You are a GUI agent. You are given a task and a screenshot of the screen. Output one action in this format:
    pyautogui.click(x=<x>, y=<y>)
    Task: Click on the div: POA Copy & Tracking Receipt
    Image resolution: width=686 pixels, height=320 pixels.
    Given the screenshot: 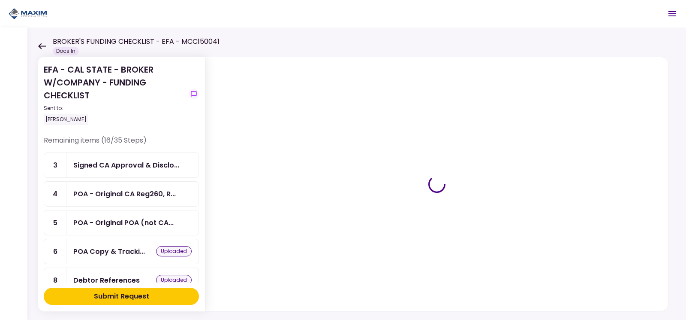 What is the action you would take?
    pyautogui.click(x=109, y=251)
    